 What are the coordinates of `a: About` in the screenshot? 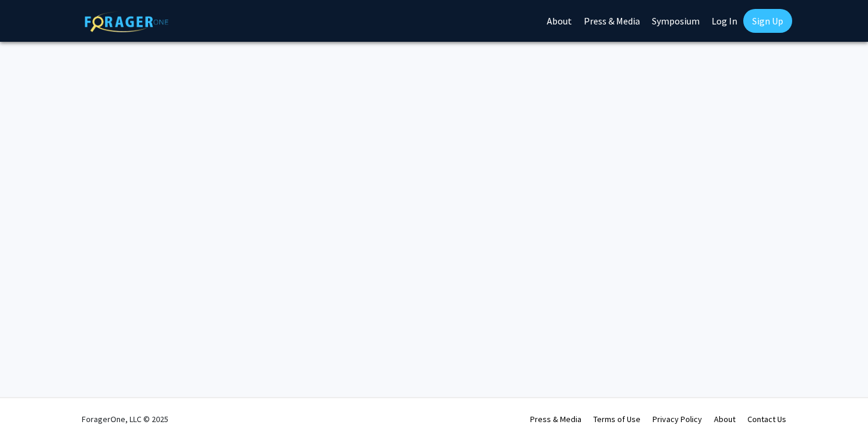 It's located at (724, 419).